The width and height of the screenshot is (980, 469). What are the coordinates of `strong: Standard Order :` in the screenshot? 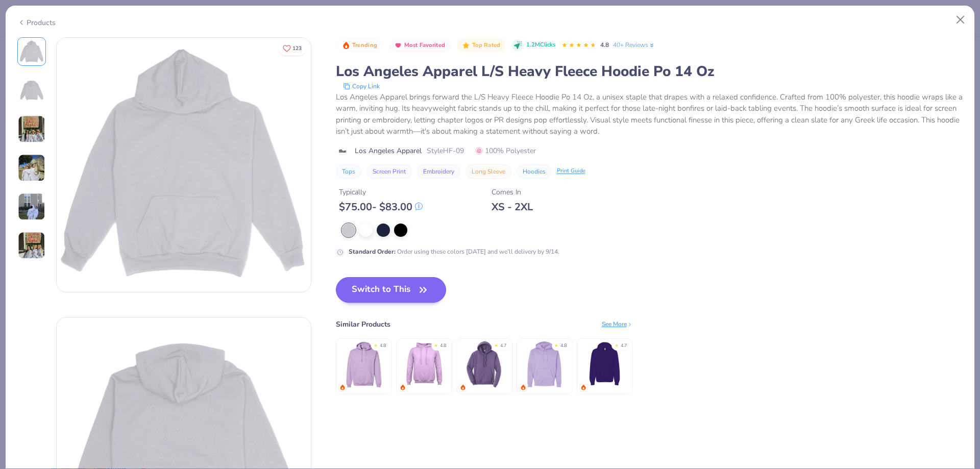 It's located at (372, 252).